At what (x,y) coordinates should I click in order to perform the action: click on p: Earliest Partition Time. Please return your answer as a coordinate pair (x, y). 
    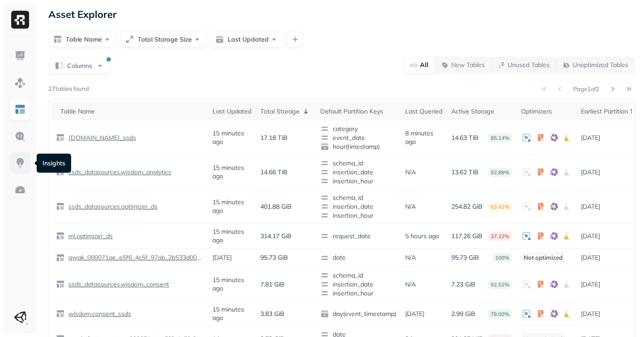
    Looking at the image, I should click on (612, 111).